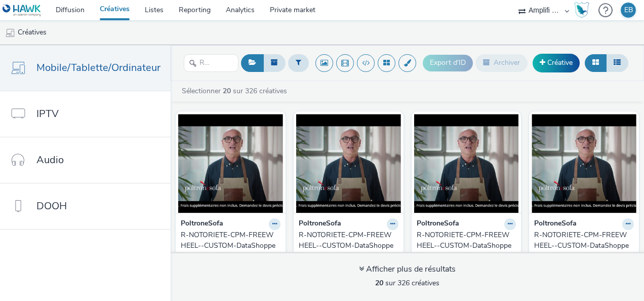 Image resolution: width=644 pixels, height=301 pixels. What do you see at coordinates (629, 10) in the screenshot?
I see `div: EB` at bounding box center [629, 10].